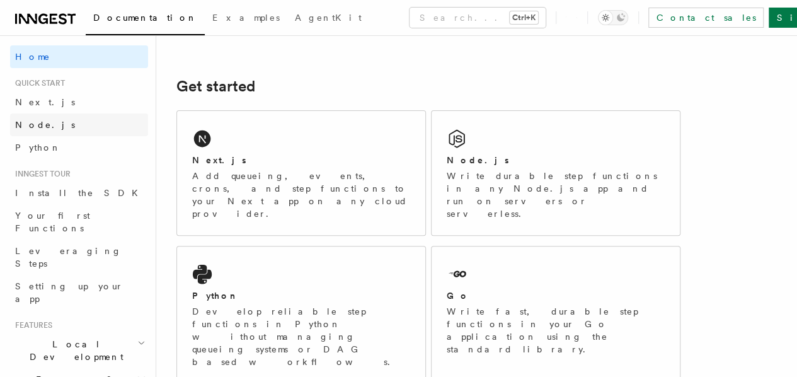 The width and height of the screenshot is (797, 377). I want to click on a: Next.jsAdd queueing, events, crons, and step functions to your Next app on any cloud provider., so click(301, 173).